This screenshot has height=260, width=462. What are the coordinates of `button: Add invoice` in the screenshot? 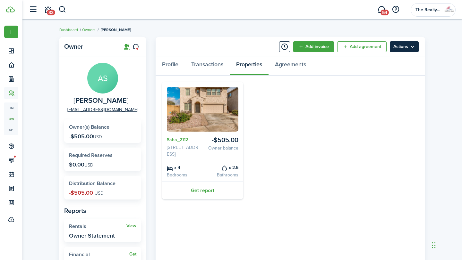 It's located at (313, 47).